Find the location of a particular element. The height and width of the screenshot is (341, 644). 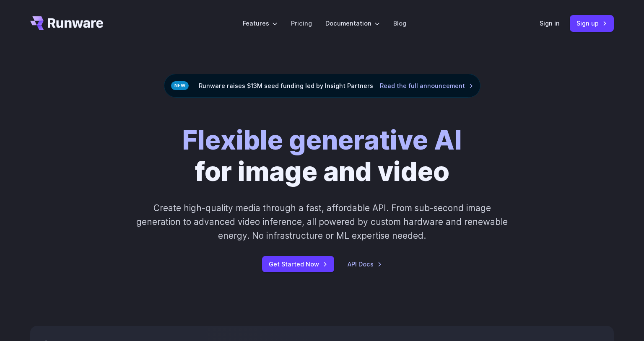

a: Pricing is located at coordinates (302, 23).